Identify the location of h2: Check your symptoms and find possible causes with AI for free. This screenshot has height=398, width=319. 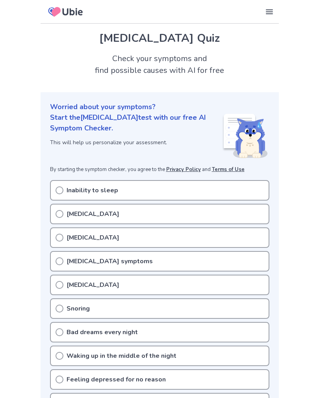
(160, 65).